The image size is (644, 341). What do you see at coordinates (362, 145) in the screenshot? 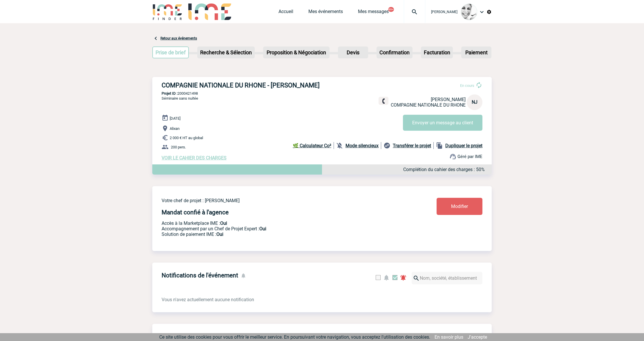
I see `b: Mode silencieux` at bounding box center [362, 145].